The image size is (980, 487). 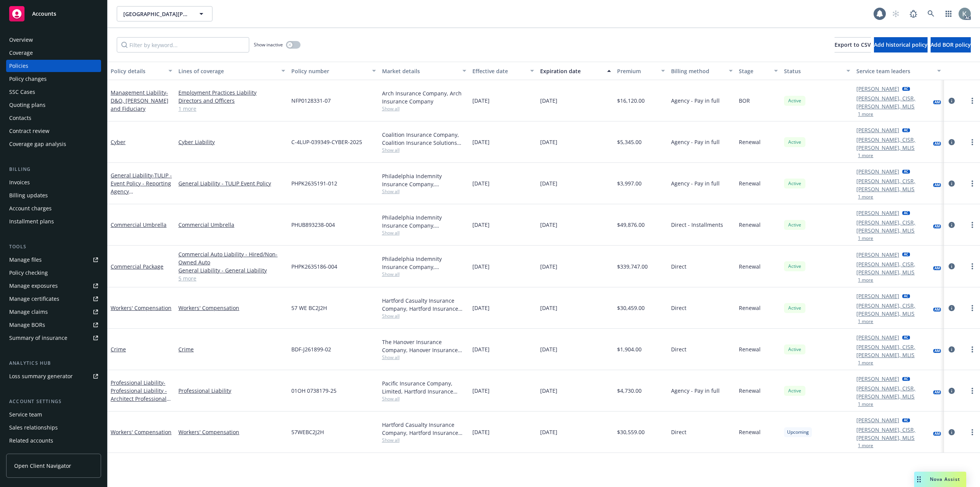 I want to click on div: Pacific Insurance Company, Limited, Hartford Insurance Group, RT Specialty Insurance Services, LL..., so click(x=424, y=388).